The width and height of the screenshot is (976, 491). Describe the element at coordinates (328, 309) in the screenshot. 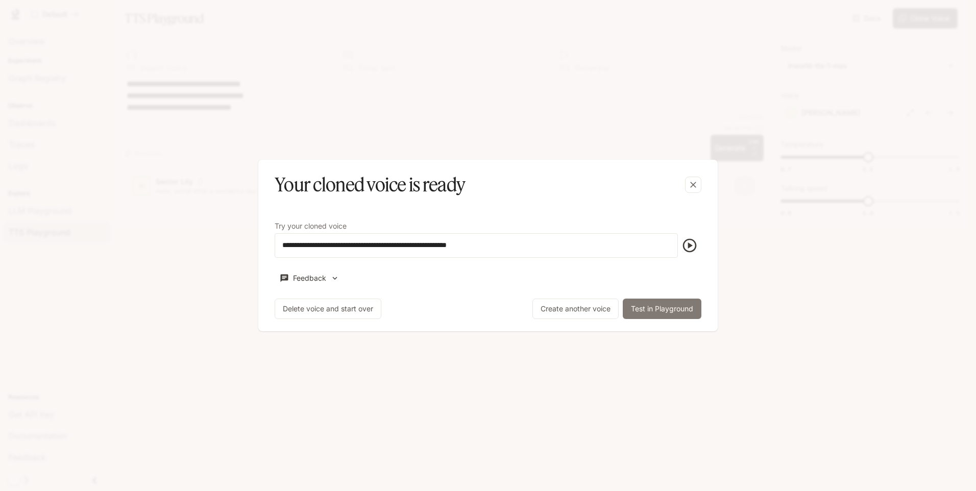

I see `button: Delete voice and start over` at that location.